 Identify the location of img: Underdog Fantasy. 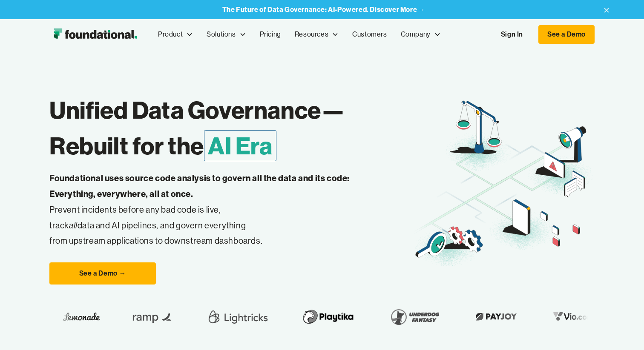
(410, 317).